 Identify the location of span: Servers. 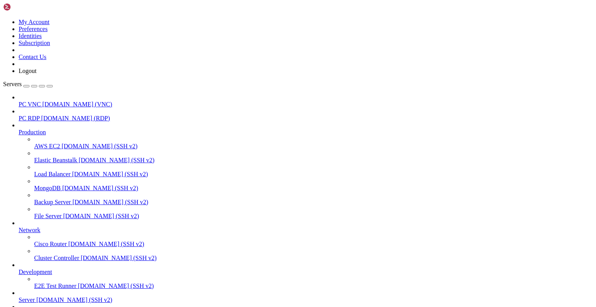
(12, 84).